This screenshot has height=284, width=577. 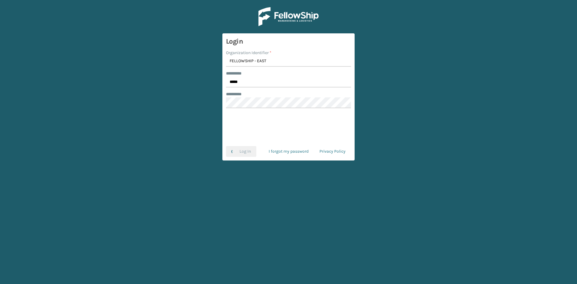 I want to click on label: Organization Identifier, so click(x=249, y=53).